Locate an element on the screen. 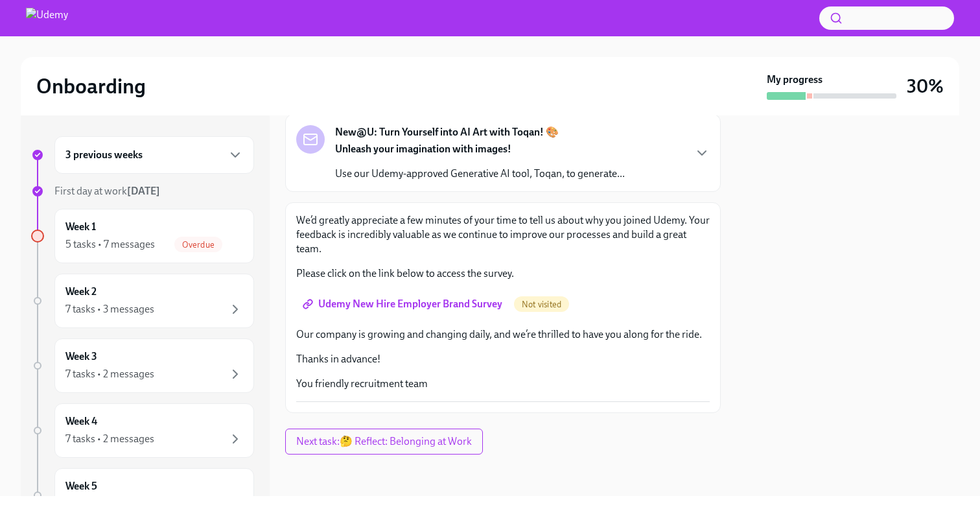 Image resolution: width=980 pixels, height=509 pixels. h6: 3 previous weeks is located at coordinates (104, 155).